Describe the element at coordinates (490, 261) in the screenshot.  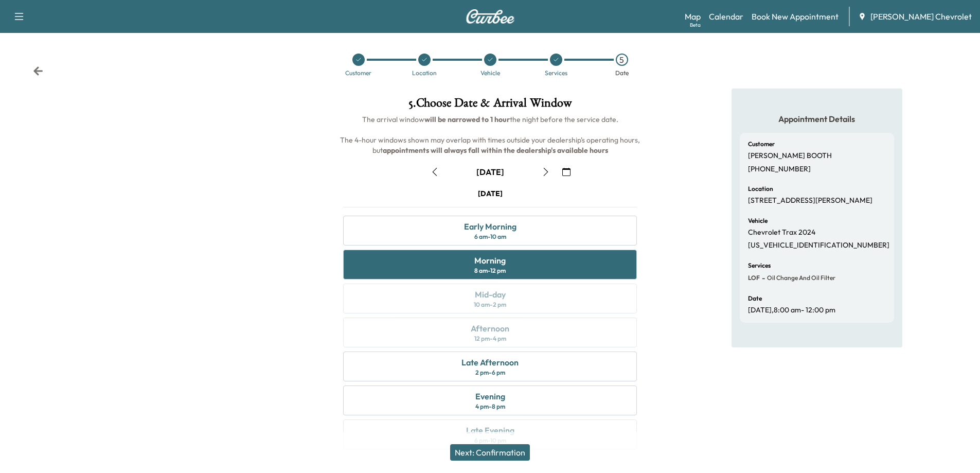
I see `div: Morning` at that location.